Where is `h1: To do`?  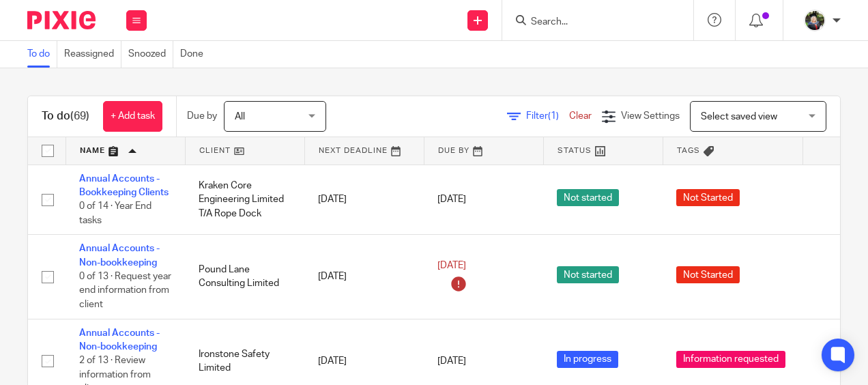
h1: To do is located at coordinates (66, 116).